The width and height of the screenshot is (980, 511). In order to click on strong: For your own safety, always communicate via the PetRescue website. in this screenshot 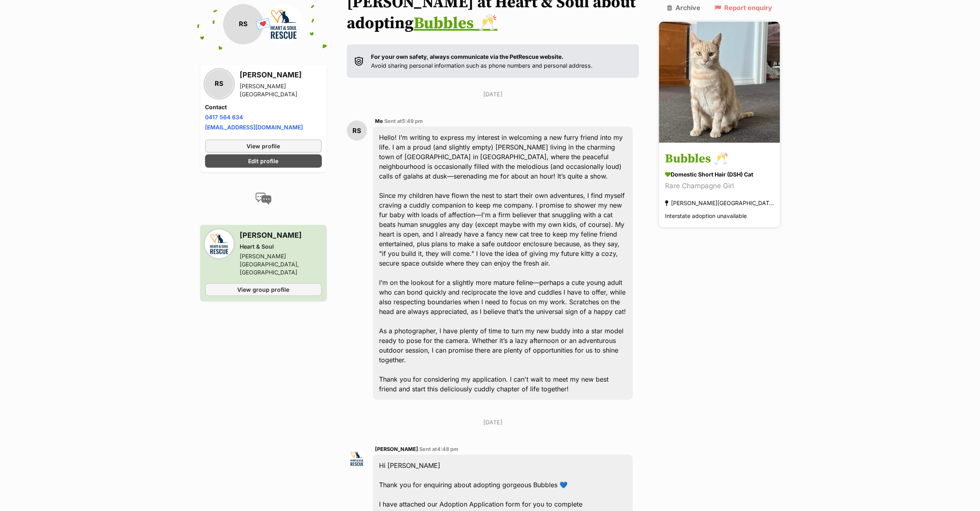, I will do `click(467, 56)`.